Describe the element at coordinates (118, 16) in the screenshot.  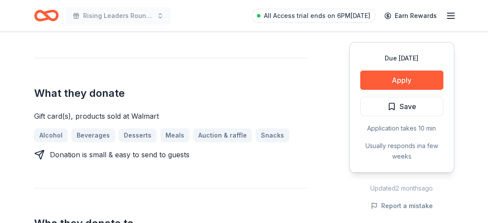
I see `button: Rising Leaders Rountable` at that location.